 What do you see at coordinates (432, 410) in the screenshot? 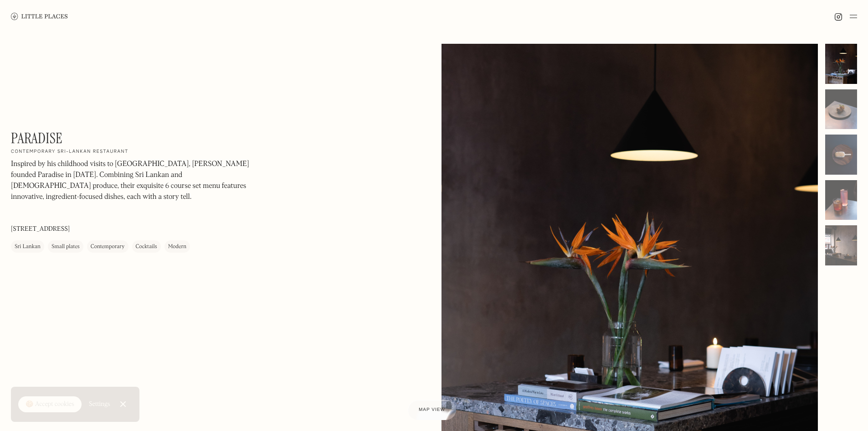
I see `span: Map view` at bounding box center [432, 410].